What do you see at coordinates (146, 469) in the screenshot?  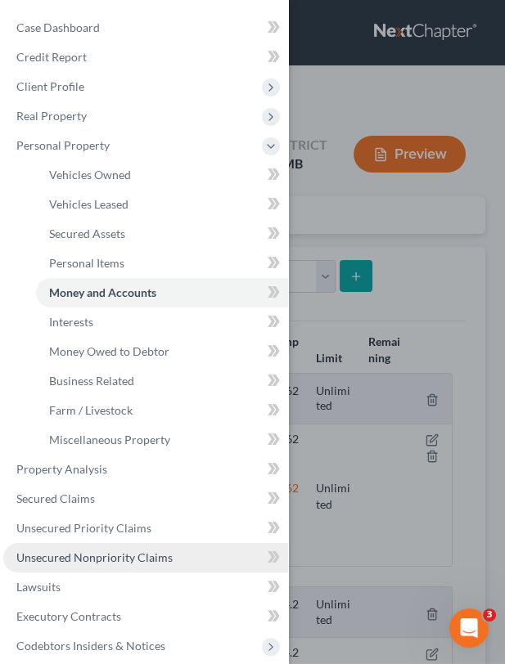 I see `a: Property Analysis` at bounding box center [146, 469].